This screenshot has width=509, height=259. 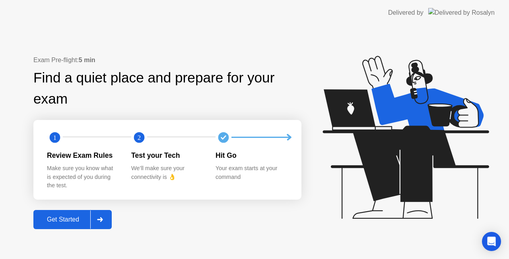 I want to click on div: Your exam starts at your command, so click(x=251, y=172).